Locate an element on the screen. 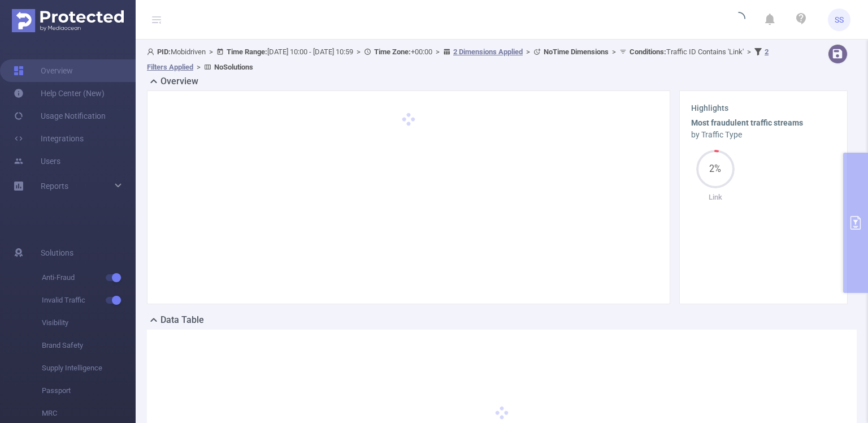  span: Reports is located at coordinates (54, 186).